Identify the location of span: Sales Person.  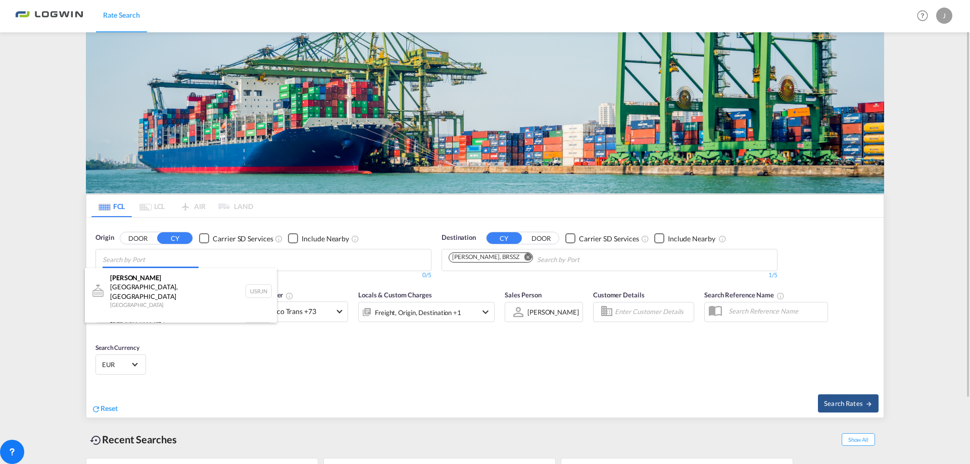
(523, 295).